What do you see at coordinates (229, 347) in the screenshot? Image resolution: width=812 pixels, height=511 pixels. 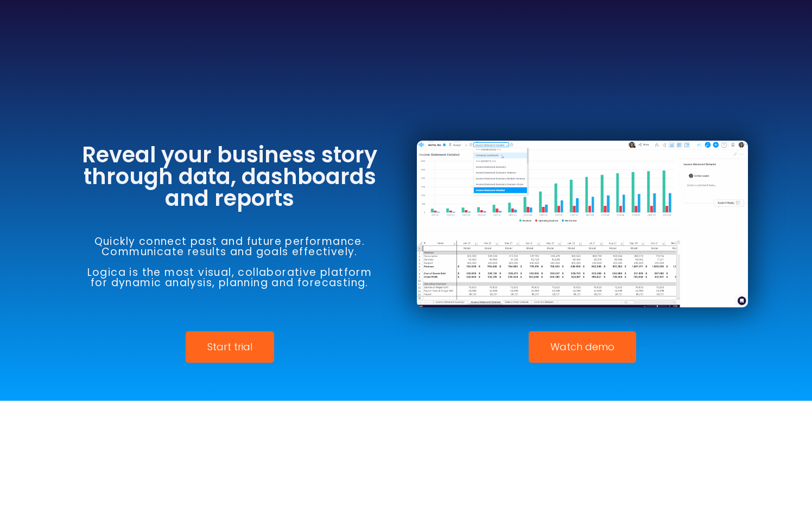 I see `a: Start trial` at bounding box center [229, 347].